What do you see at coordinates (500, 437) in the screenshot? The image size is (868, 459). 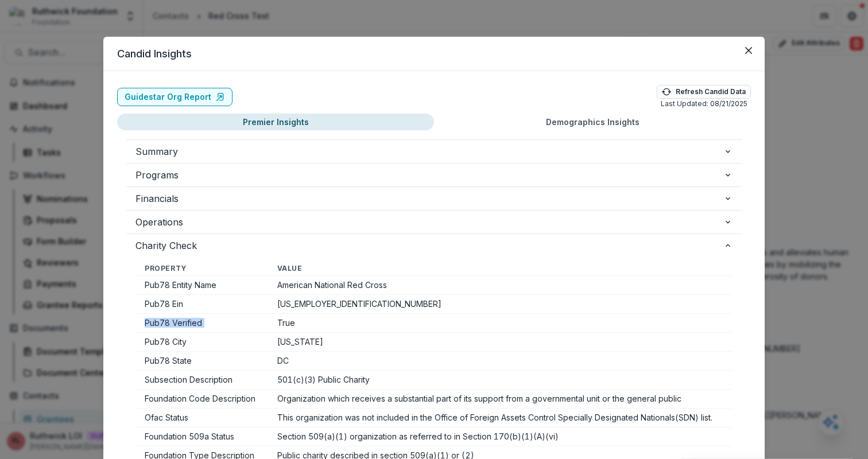 I see `td: Section 509(a)(1) organization as referred to in Section 170(b)(1)(A)(vi)` at bounding box center [500, 437].